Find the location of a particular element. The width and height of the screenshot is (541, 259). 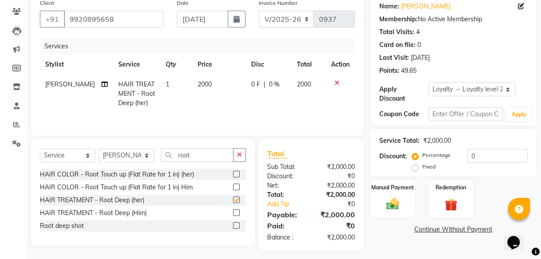

th: Total is located at coordinates (308, 64).